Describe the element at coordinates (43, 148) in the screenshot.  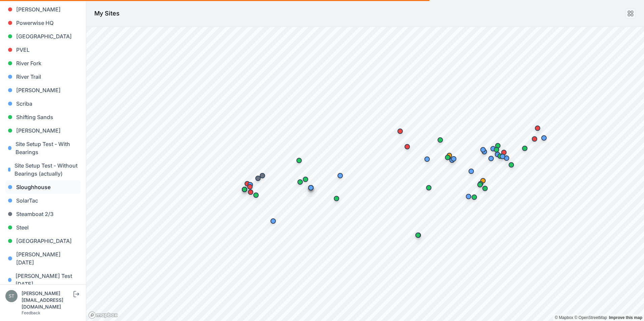
I see `a: Site Setup Test - With Bearings` at that location.